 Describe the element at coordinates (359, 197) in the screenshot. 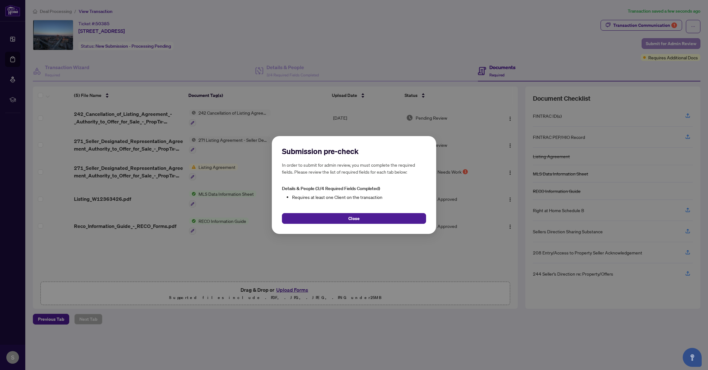

I see `li: Requires at least one Client on the transaction` at that location.